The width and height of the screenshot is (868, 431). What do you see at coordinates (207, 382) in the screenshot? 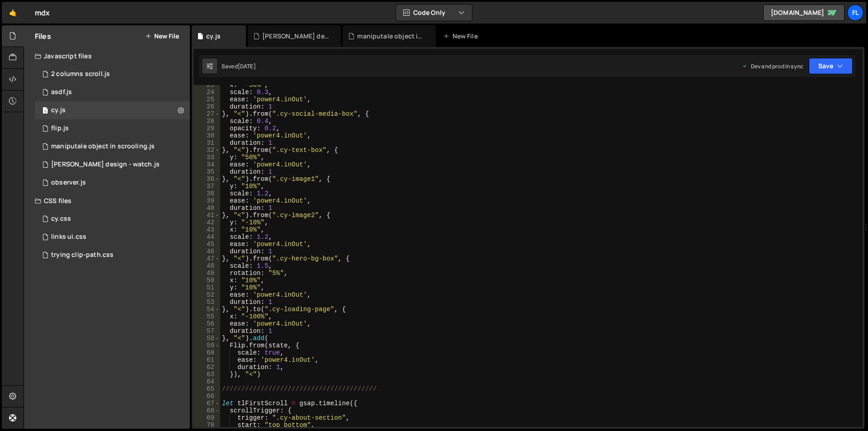
I see `div: 64` at bounding box center [207, 382].